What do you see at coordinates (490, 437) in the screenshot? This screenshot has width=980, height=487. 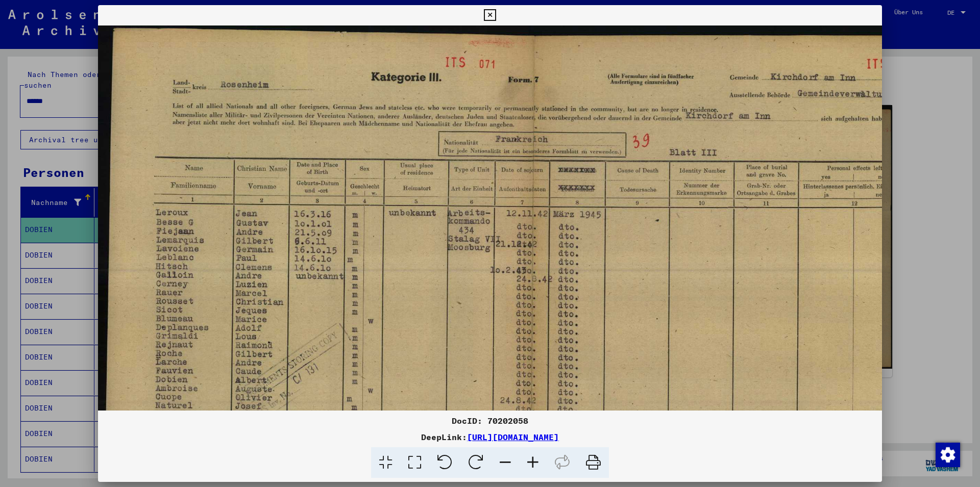 I see `div: DeepLink:` at bounding box center [490, 437].